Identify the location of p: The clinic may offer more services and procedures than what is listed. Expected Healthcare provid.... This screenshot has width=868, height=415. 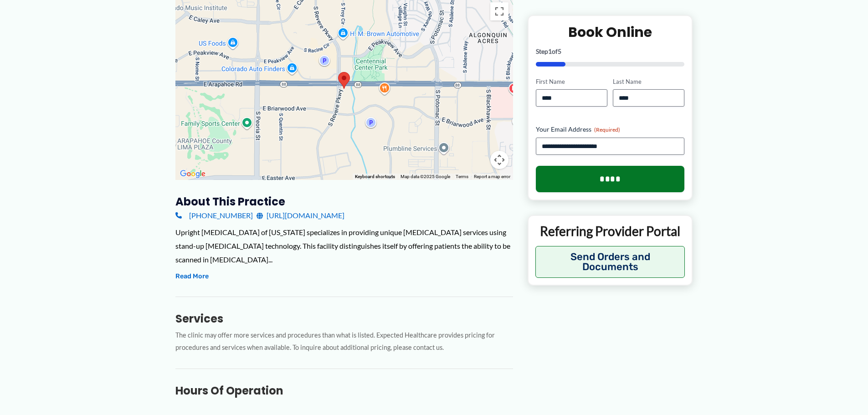
(344, 342).